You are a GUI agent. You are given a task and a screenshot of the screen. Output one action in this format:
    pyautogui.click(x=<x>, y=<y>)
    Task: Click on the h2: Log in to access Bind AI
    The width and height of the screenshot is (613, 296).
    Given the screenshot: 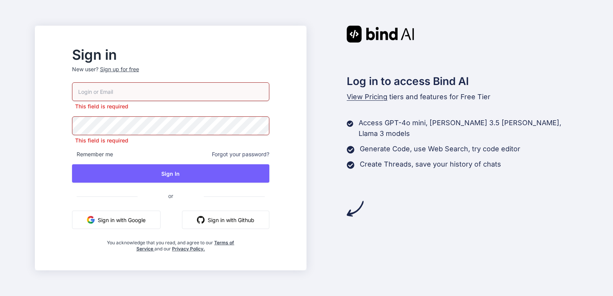 What is the action you would take?
    pyautogui.click(x=462, y=81)
    